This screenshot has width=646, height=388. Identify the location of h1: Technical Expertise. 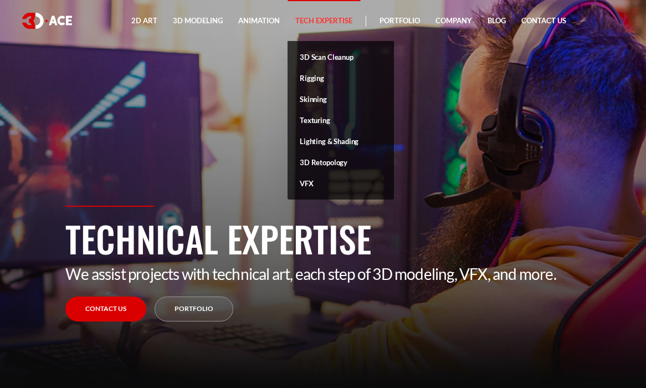
(323, 238).